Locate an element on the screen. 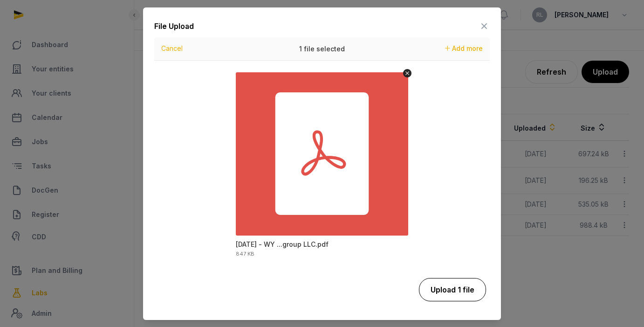  div: 1 file selected is located at coordinates (322, 49).